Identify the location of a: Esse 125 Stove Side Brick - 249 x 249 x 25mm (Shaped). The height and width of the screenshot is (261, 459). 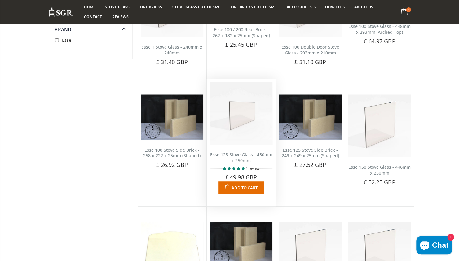
(310, 153).